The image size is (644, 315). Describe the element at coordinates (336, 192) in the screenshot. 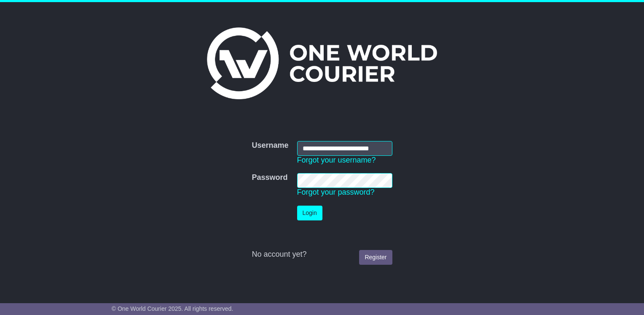

I see `a: Forgot your password?` at that location.